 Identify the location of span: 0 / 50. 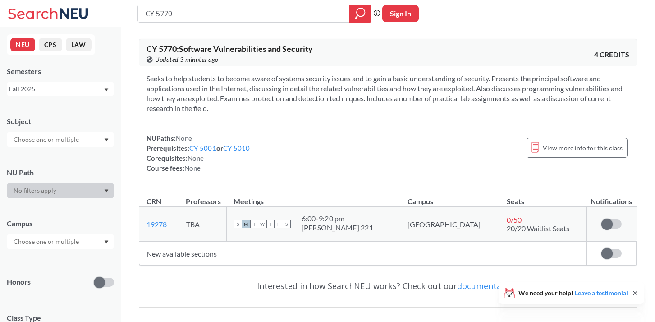
(514, 219).